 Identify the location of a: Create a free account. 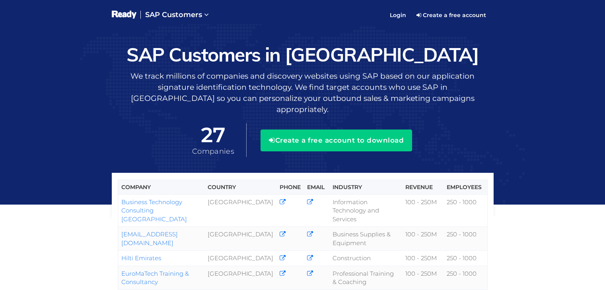
(451, 15).